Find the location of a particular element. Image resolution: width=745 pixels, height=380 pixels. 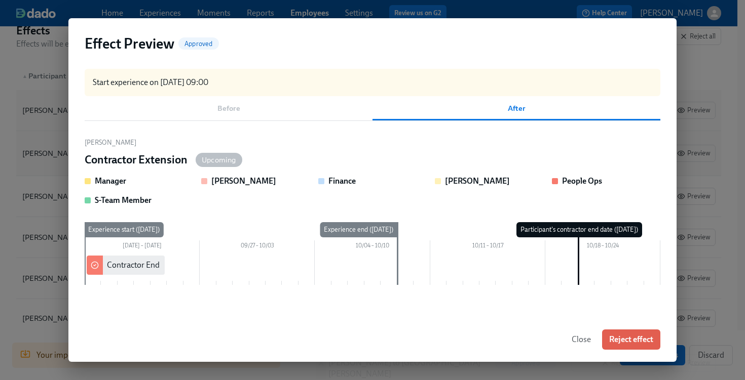

span: After is located at coordinates (516, 108).